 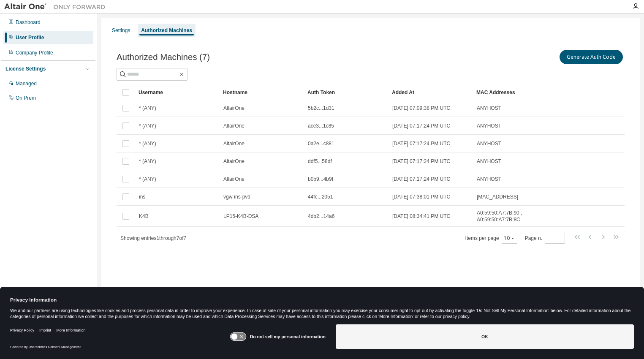 What do you see at coordinates (30, 38) in the screenshot?
I see `div: User Profile` at bounding box center [30, 38].